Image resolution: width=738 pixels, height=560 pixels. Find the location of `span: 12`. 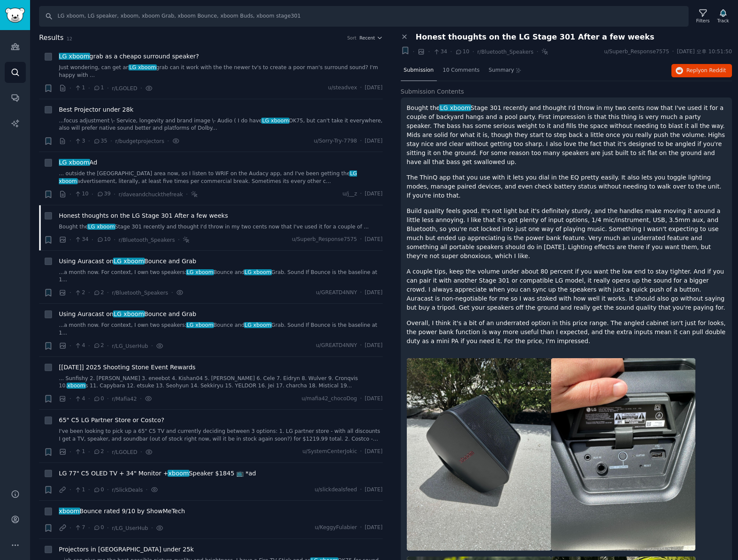

span: 12 is located at coordinates (69, 39).